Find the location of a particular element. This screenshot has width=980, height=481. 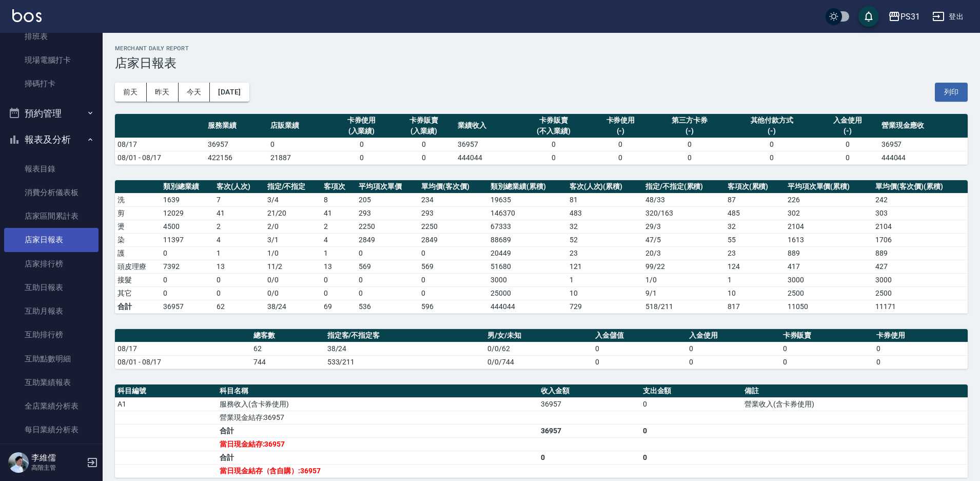

td: 293 is located at coordinates (387, 213).